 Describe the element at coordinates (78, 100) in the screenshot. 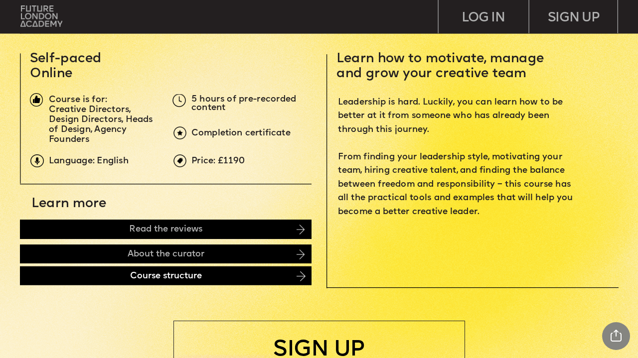

I see `span: Course is for:` at that location.